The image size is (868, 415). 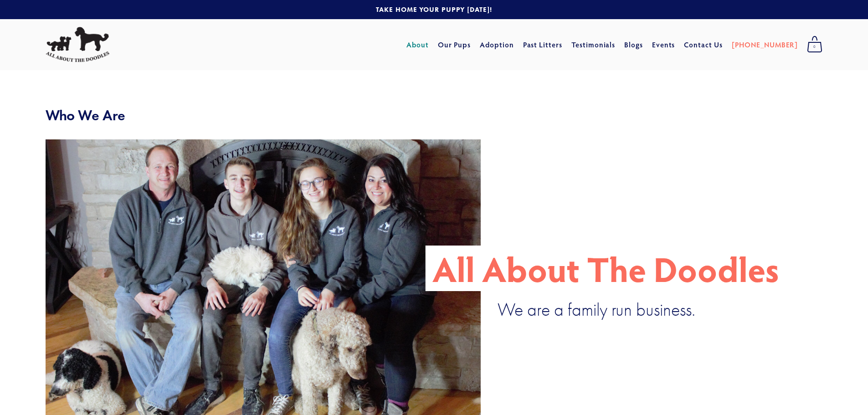 What do you see at coordinates (814, 44) in the screenshot?
I see `a: 0 items in cart` at bounding box center [814, 44].